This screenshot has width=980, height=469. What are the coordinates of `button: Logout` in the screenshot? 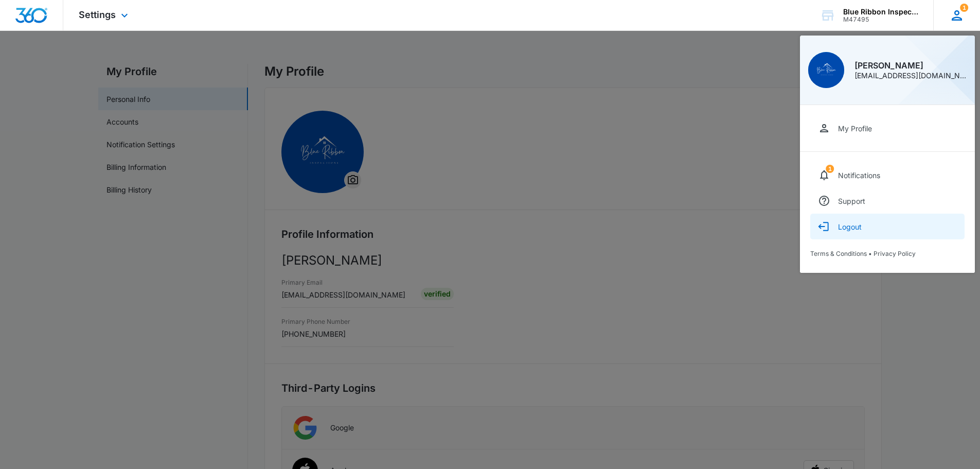 It's located at (887, 226).